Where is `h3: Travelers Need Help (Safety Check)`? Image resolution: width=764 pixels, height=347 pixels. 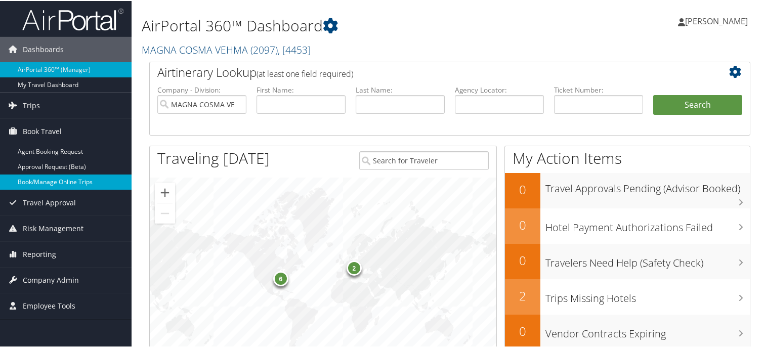 h3: Travelers Need Help (Safety Check) is located at coordinates (647, 259).